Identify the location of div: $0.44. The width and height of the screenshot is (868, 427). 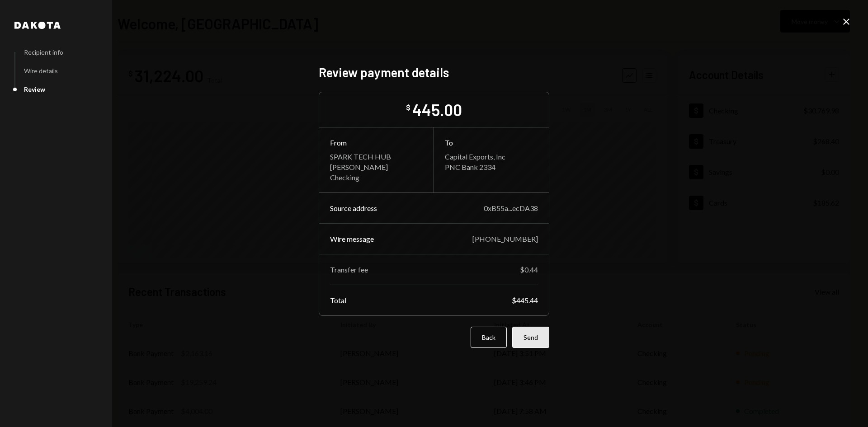
(529, 269).